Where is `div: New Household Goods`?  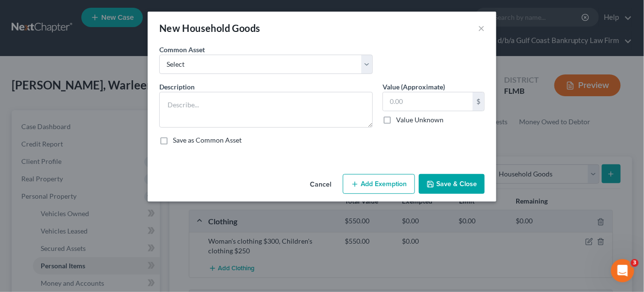
div: New Household Goods is located at coordinates (209, 28).